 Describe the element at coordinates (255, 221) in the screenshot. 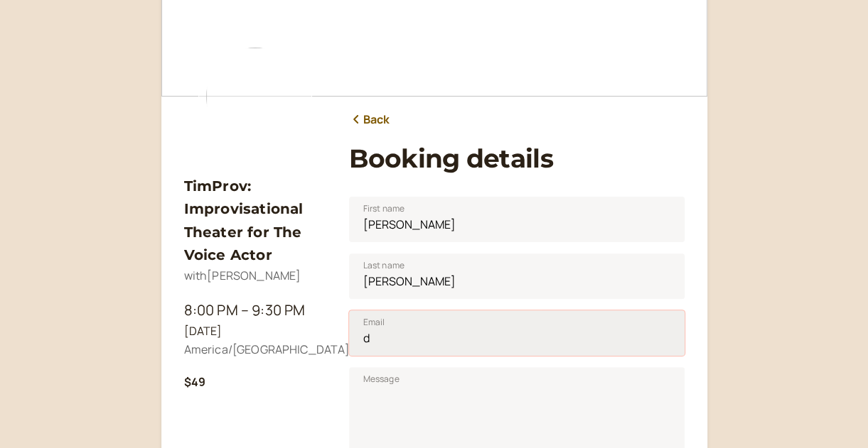

I see `h3: TimProv: Improvisational Theater for The Voice Actor` at that location.